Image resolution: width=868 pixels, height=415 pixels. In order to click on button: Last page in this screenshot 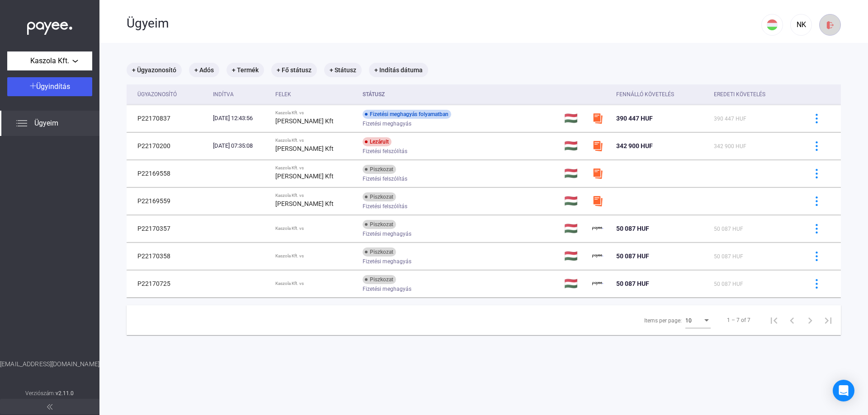, I will do `click(828, 320)`.